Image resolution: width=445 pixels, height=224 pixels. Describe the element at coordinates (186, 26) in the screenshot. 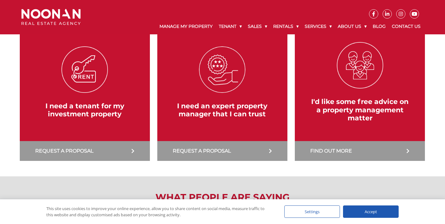

I see `a: Manage My Property` at that location.